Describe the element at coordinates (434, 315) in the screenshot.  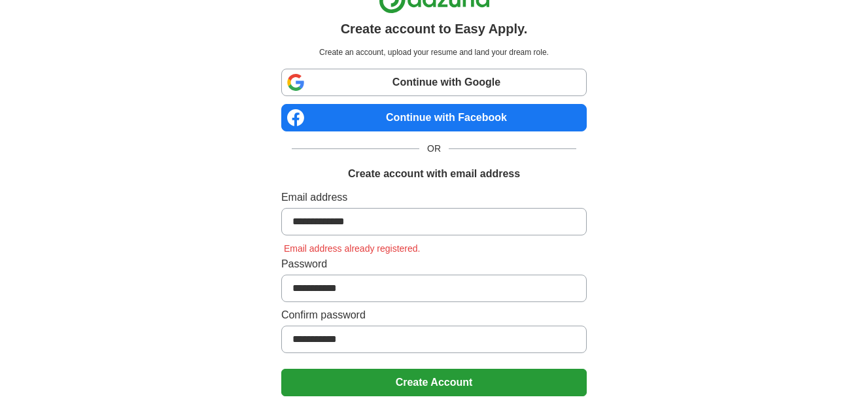
I see `label: Confirm password` at that location.